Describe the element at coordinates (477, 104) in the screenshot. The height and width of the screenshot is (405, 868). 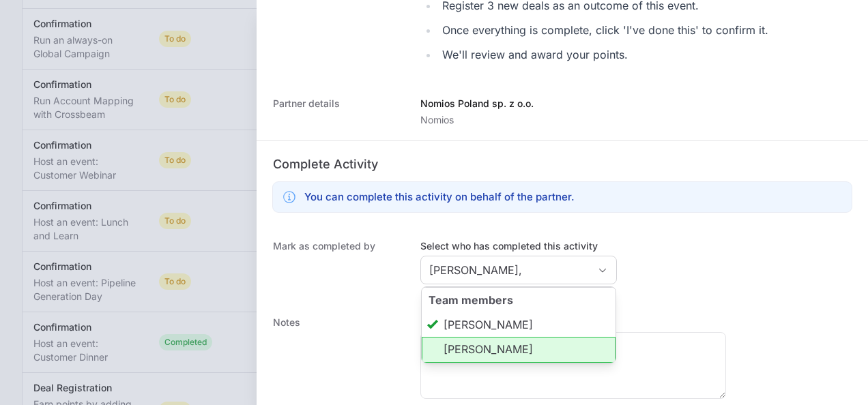
I see `p: Nomios Poland sp. z o.o.` at that location.